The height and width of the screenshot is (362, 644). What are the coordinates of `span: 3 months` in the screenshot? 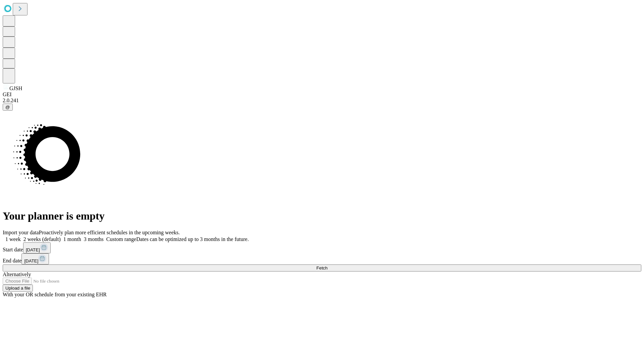 It's located at (94, 239).